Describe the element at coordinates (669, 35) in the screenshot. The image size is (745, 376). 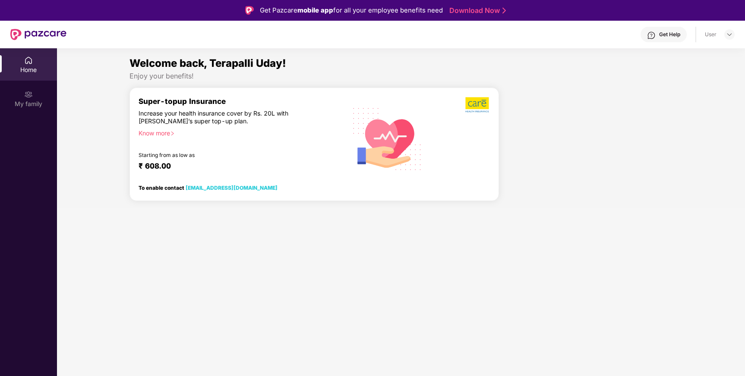
I see `div: Get Help` at that location.